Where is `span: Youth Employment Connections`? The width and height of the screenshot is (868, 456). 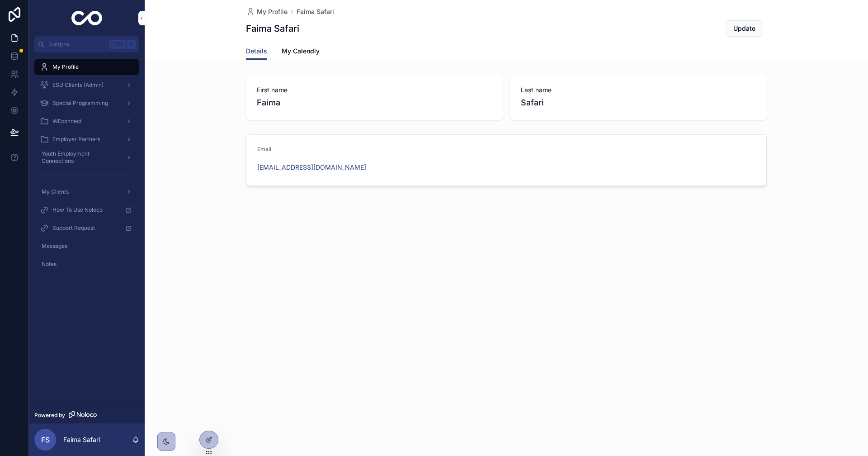
span: Youth Employment Connections is located at coordinates (80, 158).